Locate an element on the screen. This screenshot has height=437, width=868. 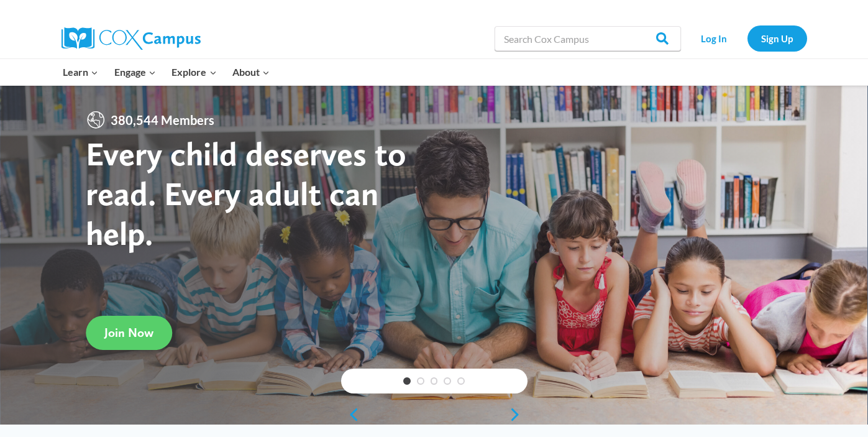
span: Learn is located at coordinates (80, 72).